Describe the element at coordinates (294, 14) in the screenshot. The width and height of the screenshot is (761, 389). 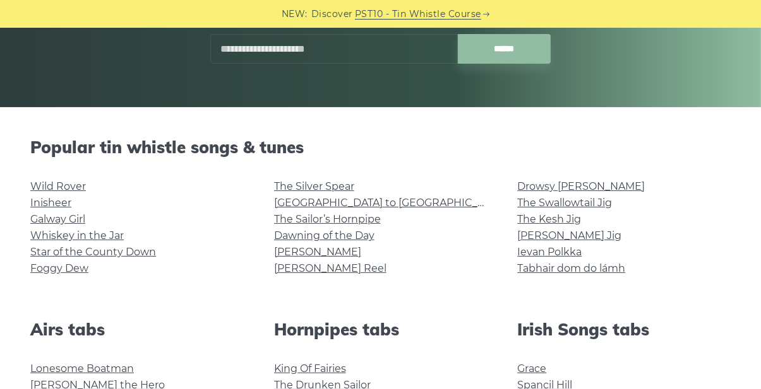
I see `span: NEW:` at that location.